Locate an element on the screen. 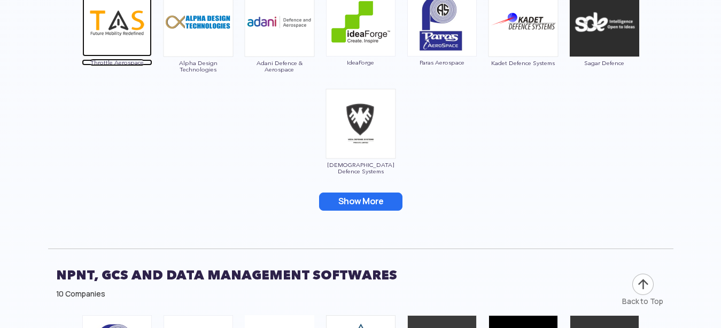 This screenshot has height=328, width=721. img: ic_arrow-up.png is located at coordinates (643, 285).